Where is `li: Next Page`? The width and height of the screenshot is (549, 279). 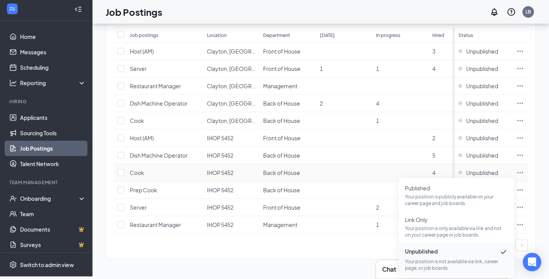
li: Next Page is located at coordinates (522, 245).